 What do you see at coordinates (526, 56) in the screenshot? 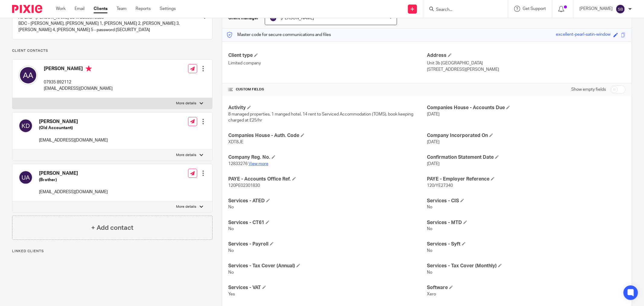
I see `h4: Address` at bounding box center [526, 56].